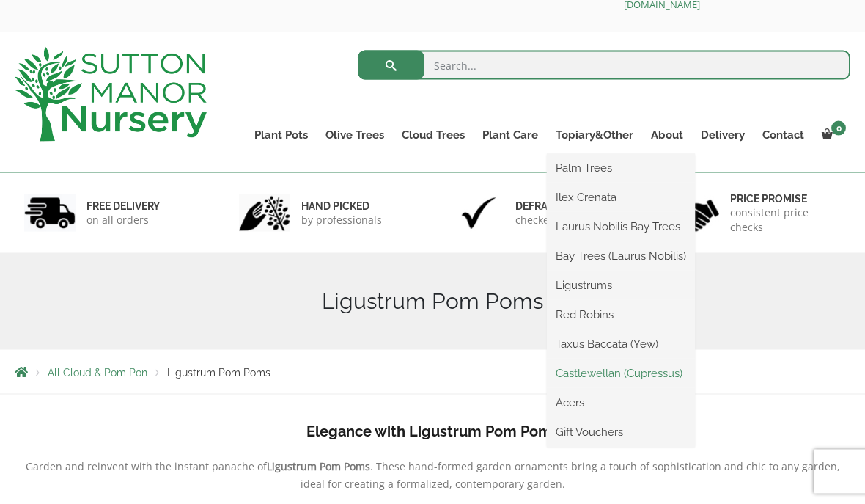 The image size is (865, 504). What do you see at coordinates (146, 466) in the screenshot?
I see `span: Garden and reinvent with the instant panache of` at bounding box center [146, 466].